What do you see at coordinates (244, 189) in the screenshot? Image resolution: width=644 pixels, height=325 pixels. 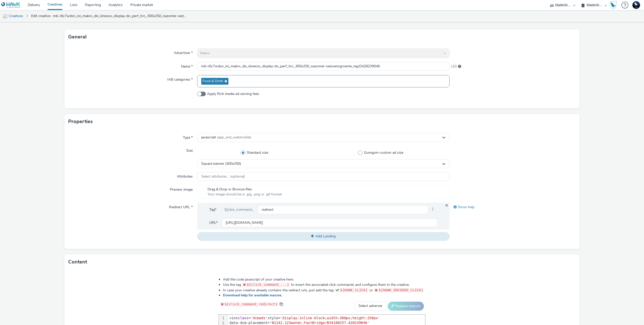 I see `span: Drag & Drop or Browse files.` at bounding box center [244, 189].